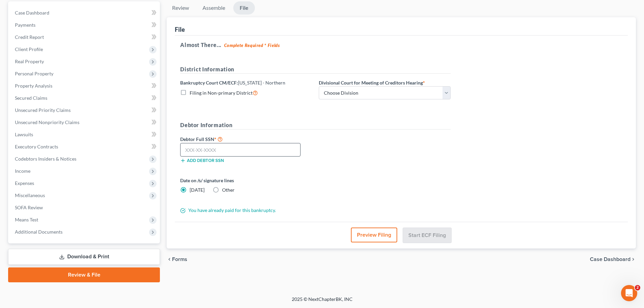  What do you see at coordinates (214, 8) in the screenshot?
I see `a: Assemble` at bounding box center [214, 8].